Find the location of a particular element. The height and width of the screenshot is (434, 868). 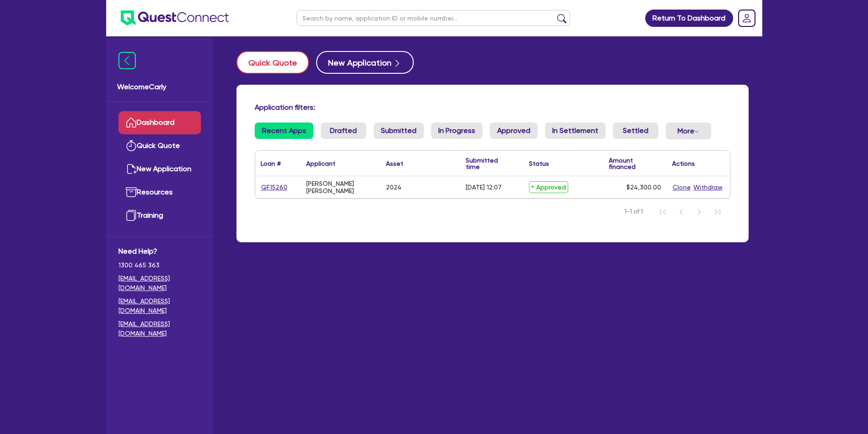

div: 2024 is located at coordinates (394, 187).